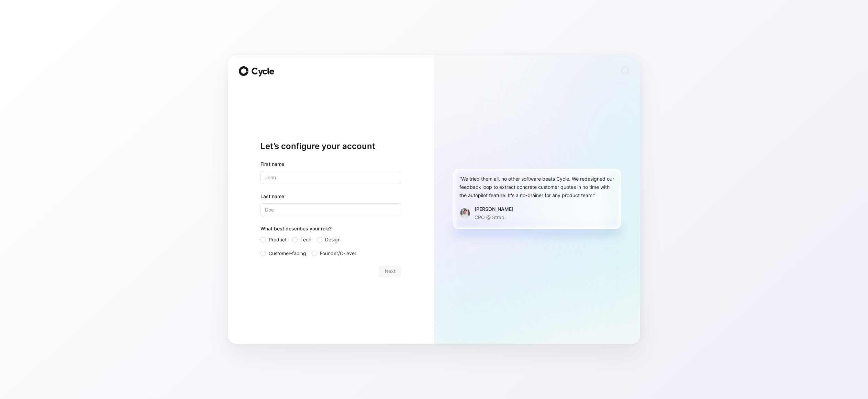 The image size is (868, 399). Describe the element at coordinates (331, 196) in the screenshot. I see `label: Last name` at that location.